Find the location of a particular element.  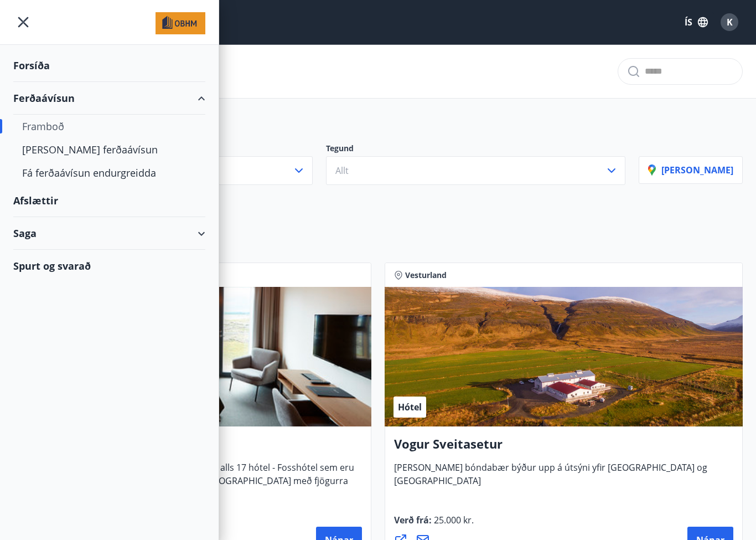

div: Forsíða is located at coordinates (109, 65).